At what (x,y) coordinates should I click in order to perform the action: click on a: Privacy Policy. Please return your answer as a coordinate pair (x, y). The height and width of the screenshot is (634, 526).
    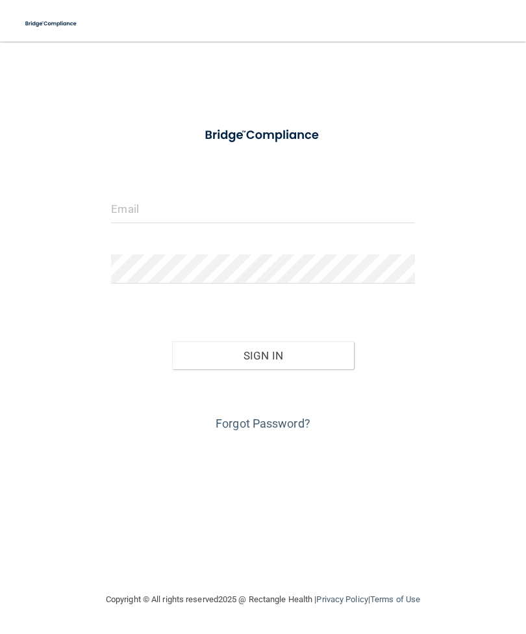
    Looking at the image, I should click on (341, 599).